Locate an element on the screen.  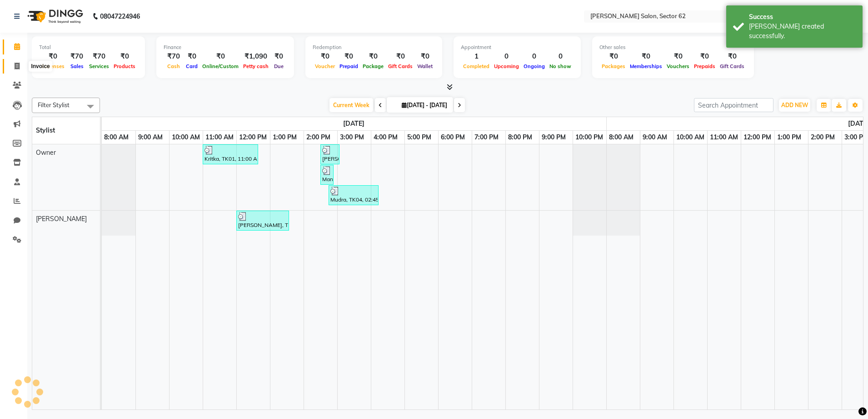
a: 3:00 PM is located at coordinates (352, 137).